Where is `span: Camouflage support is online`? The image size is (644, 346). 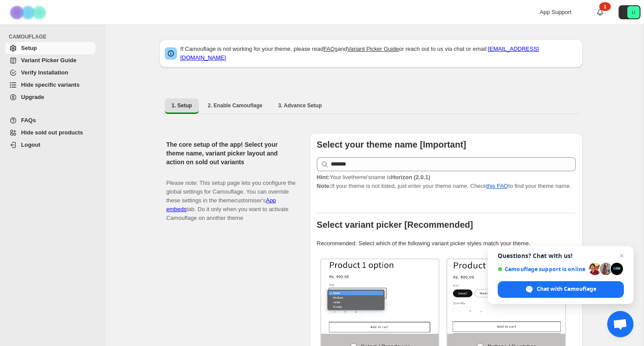
span: Camouflage support is online is located at coordinates (541, 269).